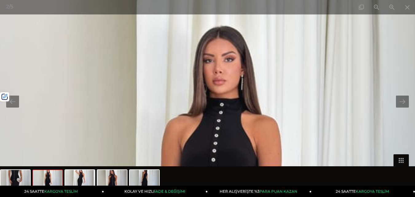 This screenshot has height=197, width=415. I want to click on img: gloria-elbise-26k022-4-f119.jpg, so click(112, 182).